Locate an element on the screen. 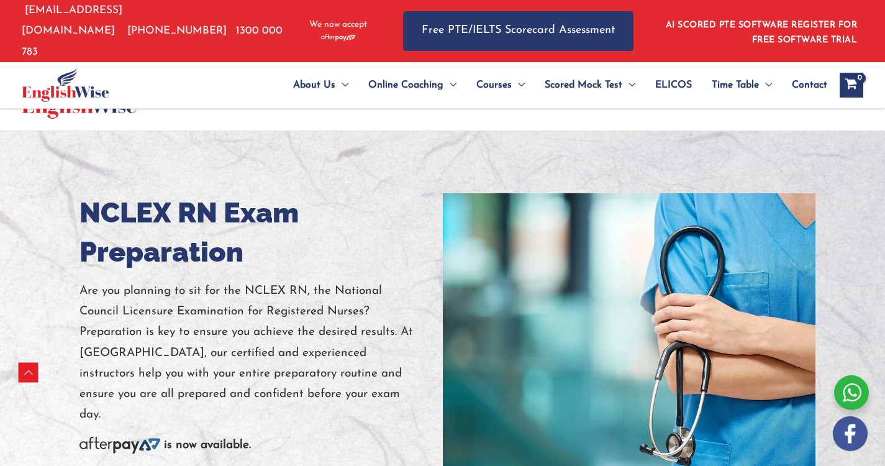  span: Time Table is located at coordinates (735, 85).